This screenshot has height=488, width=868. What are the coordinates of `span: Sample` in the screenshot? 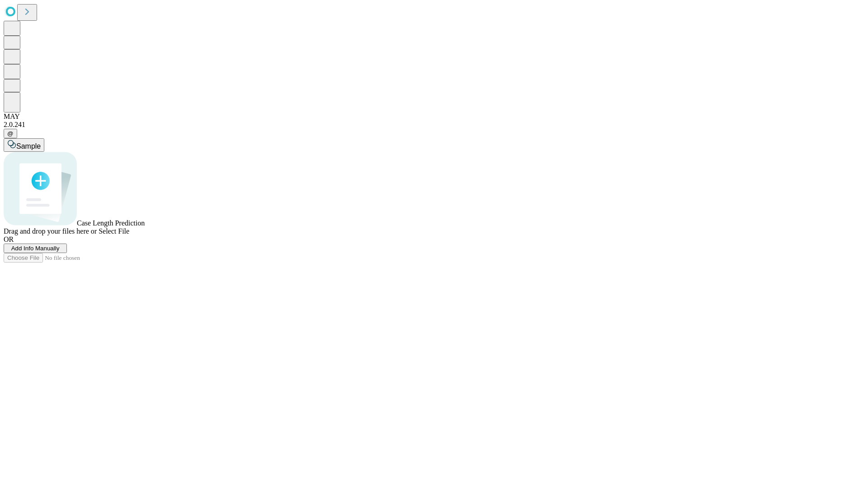 It's located at (29, 146).